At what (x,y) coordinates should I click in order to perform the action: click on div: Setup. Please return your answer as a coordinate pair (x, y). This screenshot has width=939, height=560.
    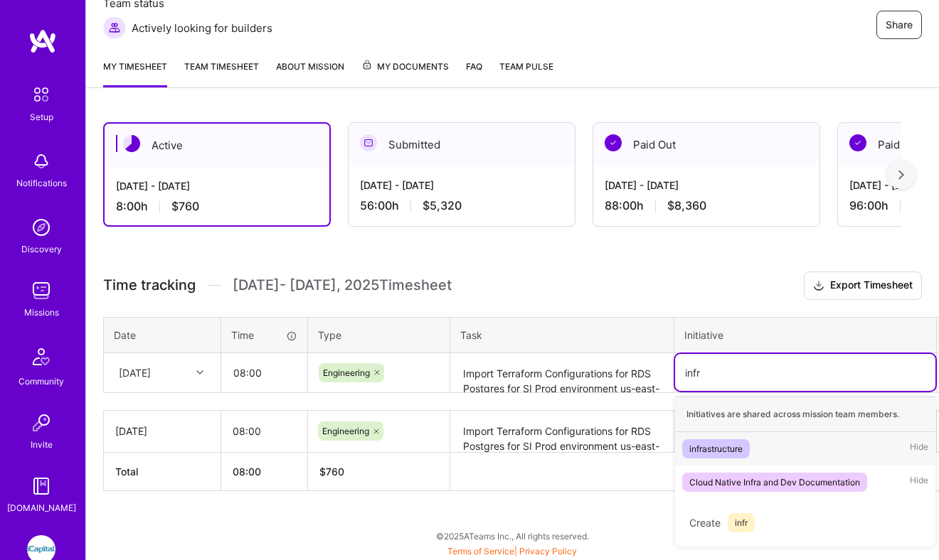
    Looking at the image, I should click on (42, 117).